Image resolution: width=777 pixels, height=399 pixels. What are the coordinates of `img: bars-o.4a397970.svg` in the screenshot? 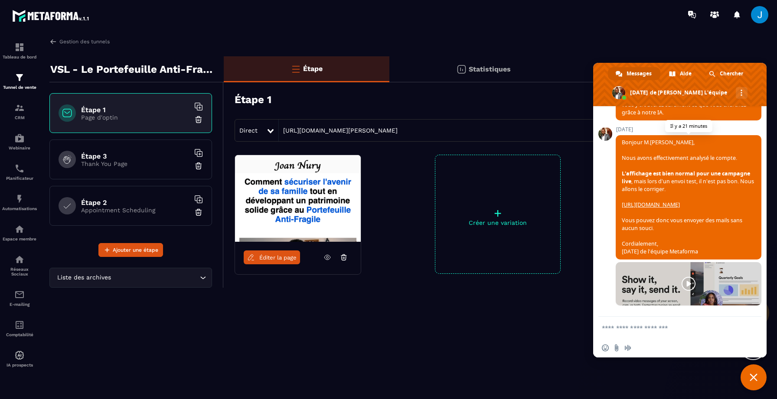 It's located at (296, 69).